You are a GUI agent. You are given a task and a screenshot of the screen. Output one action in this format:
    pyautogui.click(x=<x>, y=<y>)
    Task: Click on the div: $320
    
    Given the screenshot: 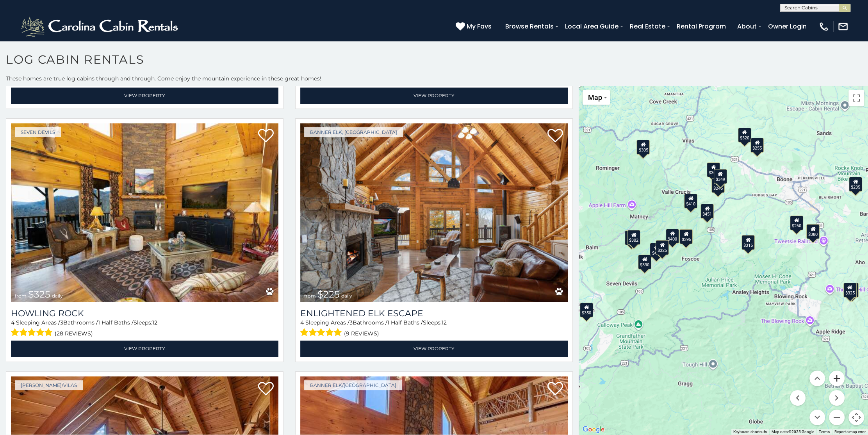 What is the action you would take?
    pyautogui.click(x=744, y=135)
    